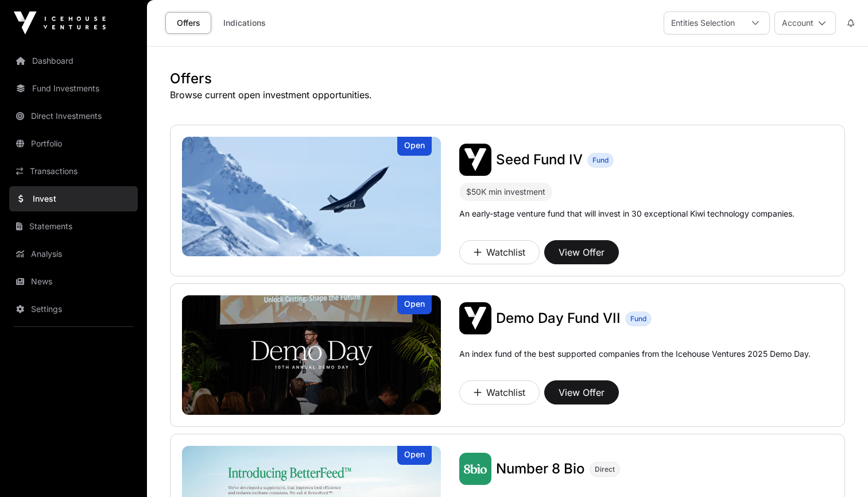 This screenshot has height=497, width=868. Describe the element at coordinates (73, 282) in the screenshot. I see `a: News` at that location.